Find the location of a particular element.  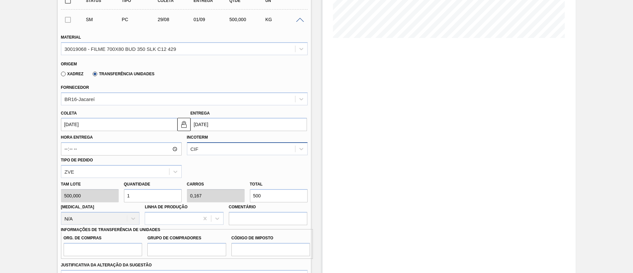

label: Justificativa da Alteração da Sugestão is located at coordinates (106, 265).